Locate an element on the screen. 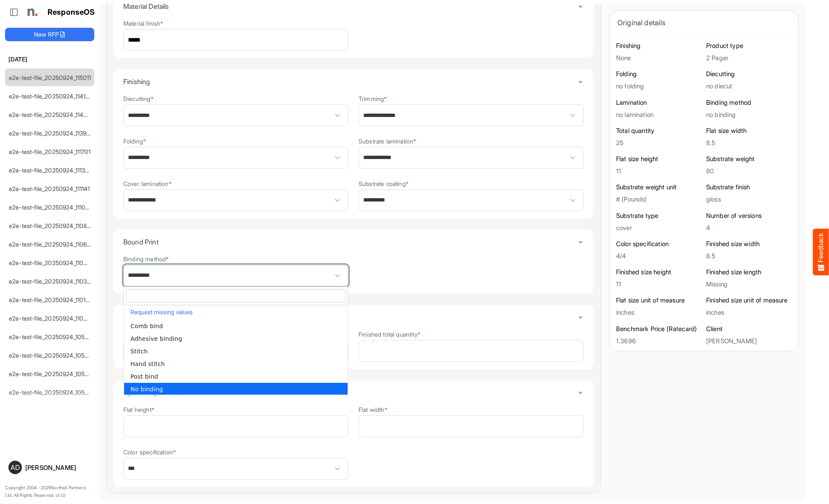 This screenshot has width=829, height=504. a: e2e-test-file_20250924_110646 is located at coordinates (51, 244).